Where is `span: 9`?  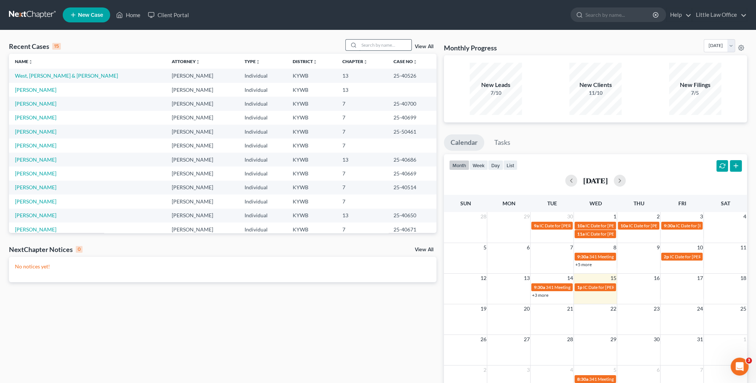 span: 9 is located at coordinates (657, 247).